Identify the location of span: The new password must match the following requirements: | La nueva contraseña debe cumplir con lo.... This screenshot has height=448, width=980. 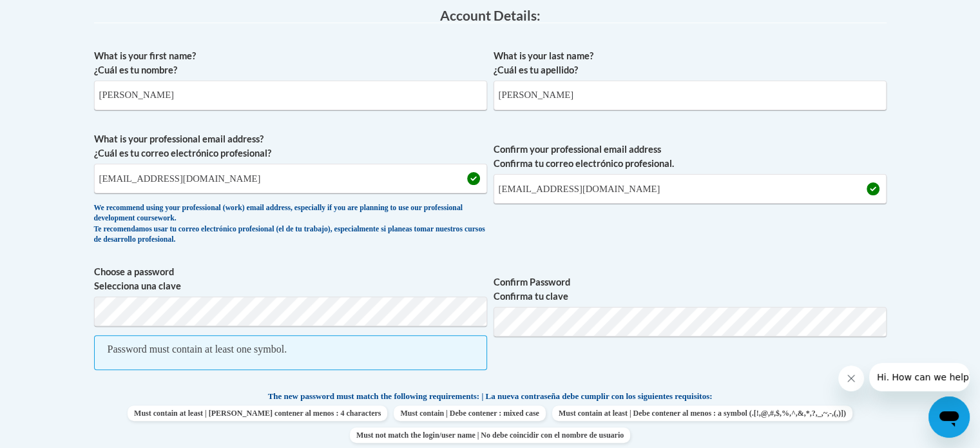
(490, 397).